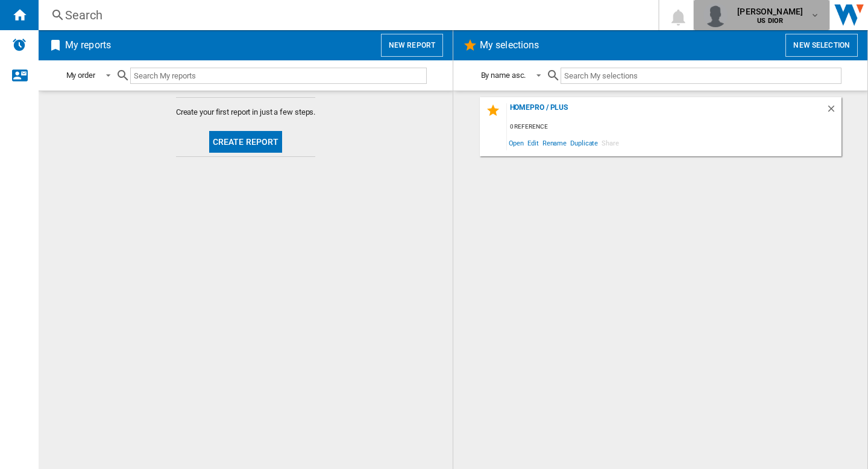  What do you see at coordinates (833, 111) in the screenshot?
I see `div: Delete` at bounding box center [833, 111].